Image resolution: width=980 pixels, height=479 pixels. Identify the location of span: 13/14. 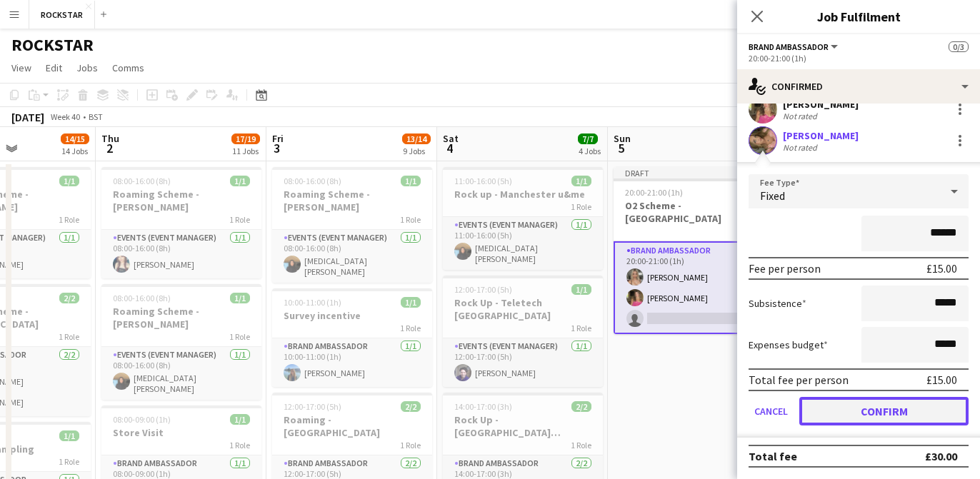
(416, 139).